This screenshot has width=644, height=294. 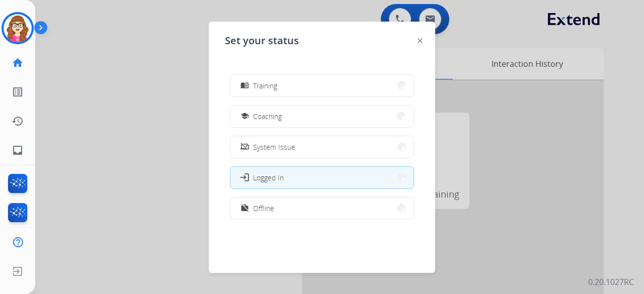 I want to click on mat-icon: list_alt, so click(x=18, y=92).